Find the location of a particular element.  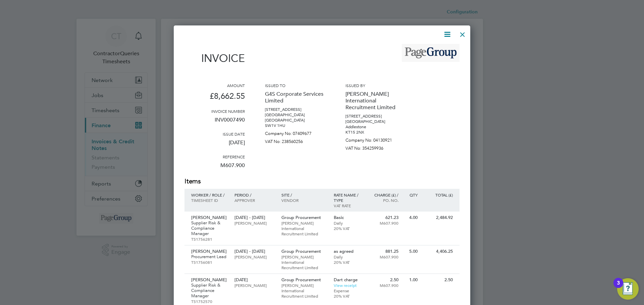

p: 4,406.25 is located at coordinates (438, 252).